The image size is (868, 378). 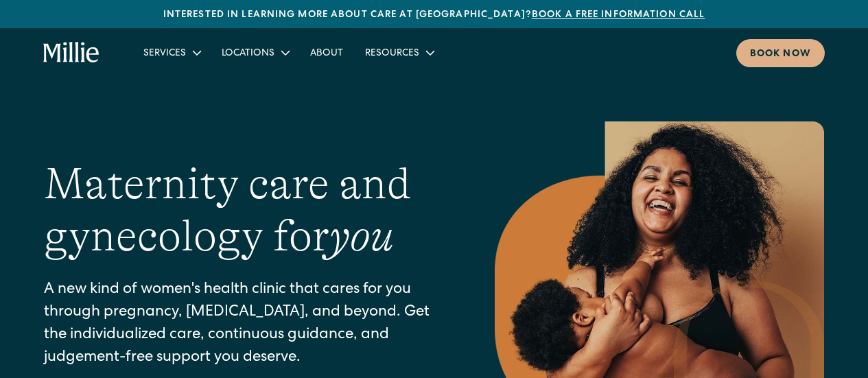 I want to click on a: Book a free information call, so click(x=618, y=15).